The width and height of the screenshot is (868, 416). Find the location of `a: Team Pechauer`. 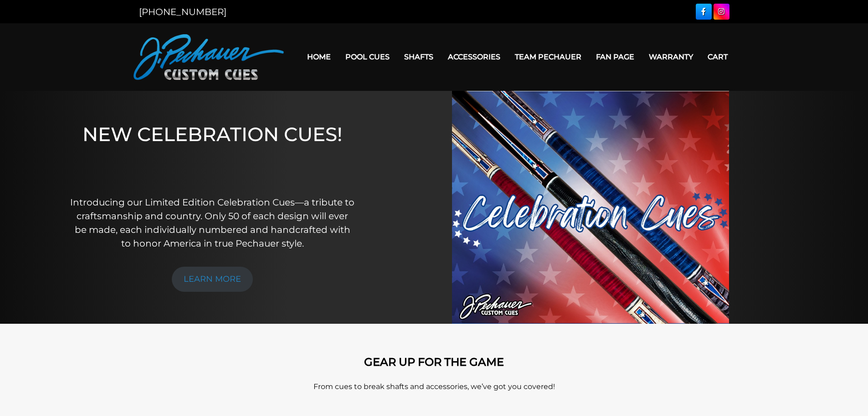

a: Team Pechauer is located at coordinates (548, 57).